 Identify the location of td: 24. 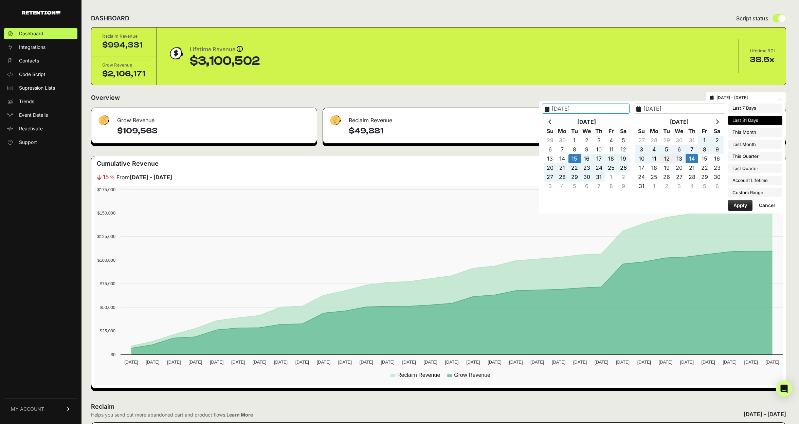
(599, 168).